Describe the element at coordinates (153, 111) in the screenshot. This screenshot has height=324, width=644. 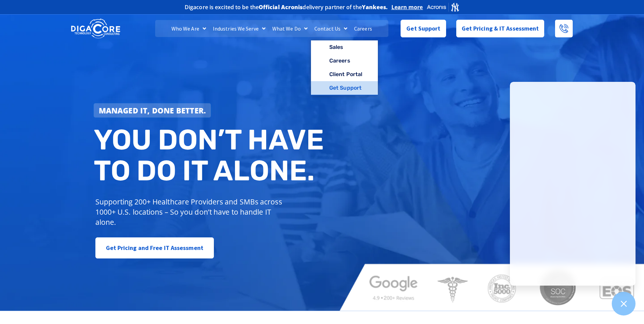
I see `strong: Managed IT, done better.` at that location.